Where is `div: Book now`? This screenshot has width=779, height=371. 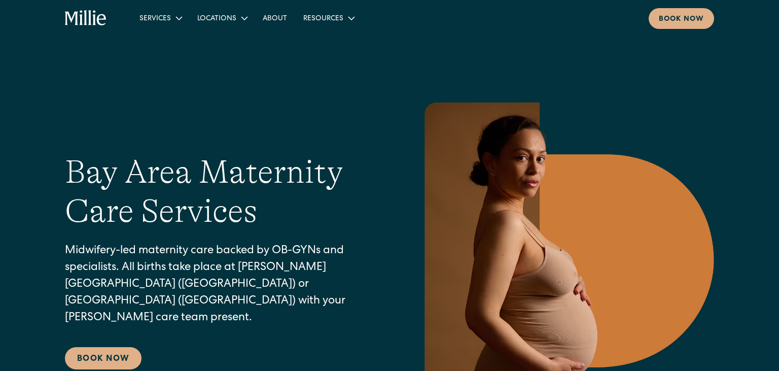 div: Book now is located at coordinates (681, 19).